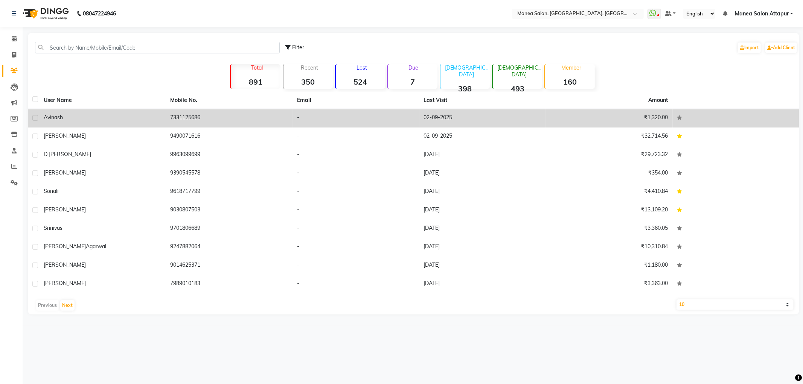 The image size is (803, 384). Describe the element at coordinates (99, 14) in the screenshot. I see `b: 08047224946` at that location.